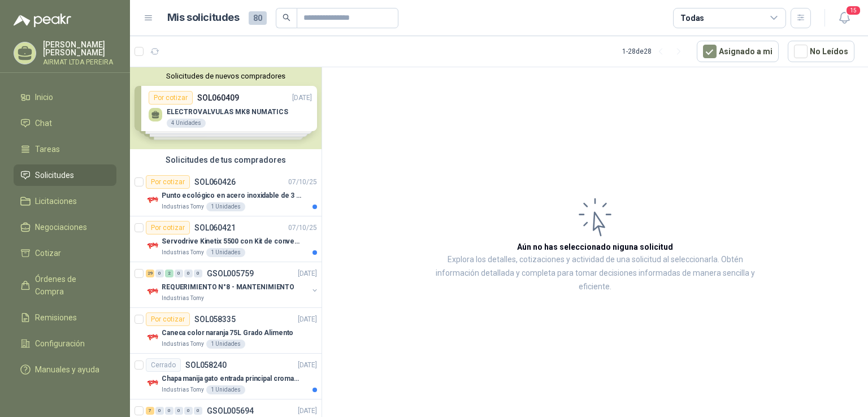  I want to click on span: Solicitudes, so click(55, 175).